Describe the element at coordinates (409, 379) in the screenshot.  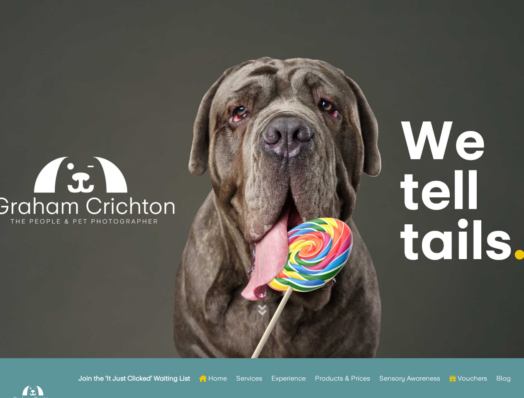
I see `a: Sensory Awareness` at that location.